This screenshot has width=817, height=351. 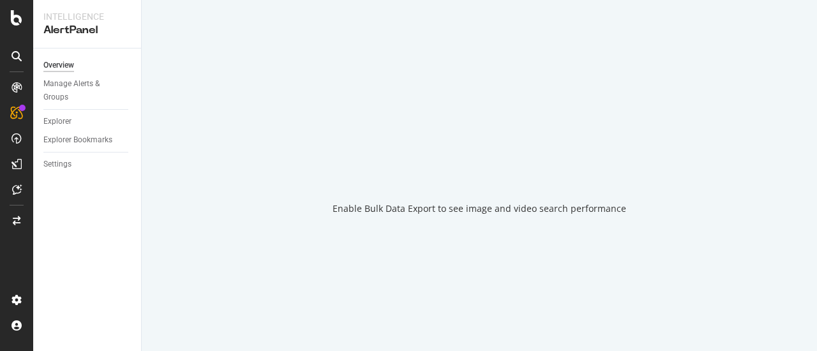 I want to click on div: Settings, so click(x=57, y=164).